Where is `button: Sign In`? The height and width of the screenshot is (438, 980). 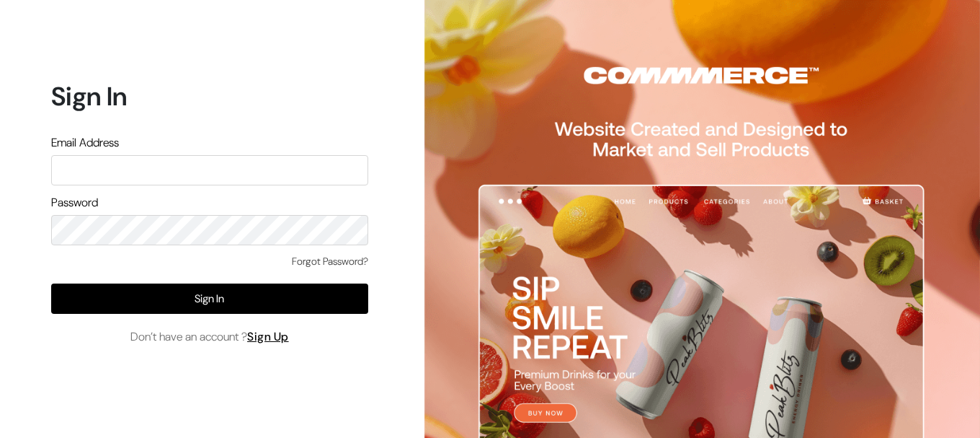 button: Sign In is located at coordinates (210, 298).